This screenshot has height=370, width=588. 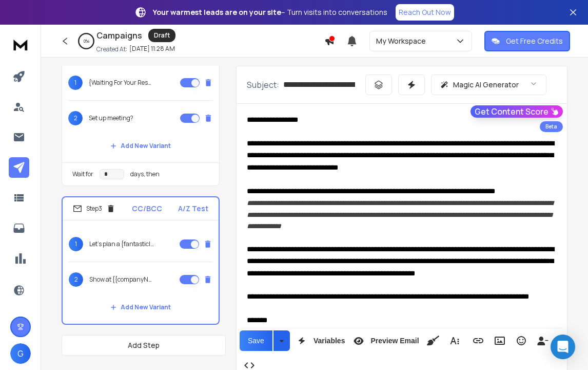 What do you see at coordinates (534, 41) in the screenshot?
I see `p: Get Free Credits` at bounding box center [534, 41].